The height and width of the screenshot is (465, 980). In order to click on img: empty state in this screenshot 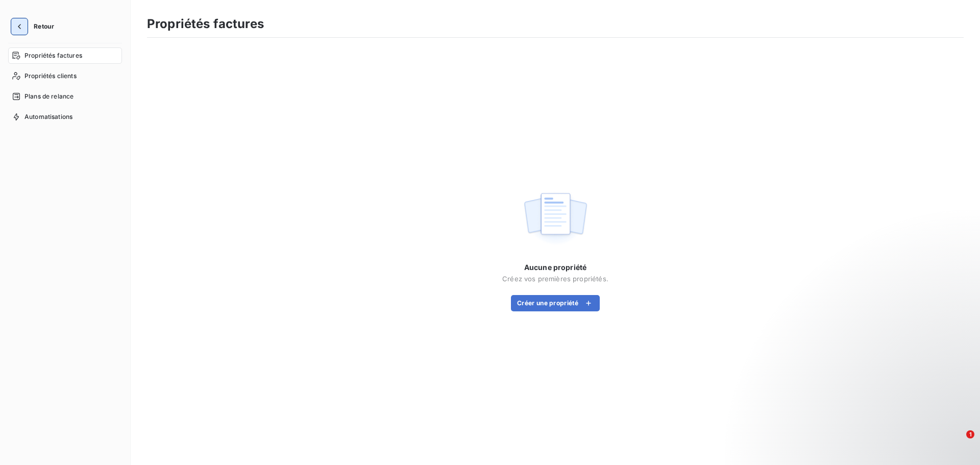, I will do `click(556, 219)`.